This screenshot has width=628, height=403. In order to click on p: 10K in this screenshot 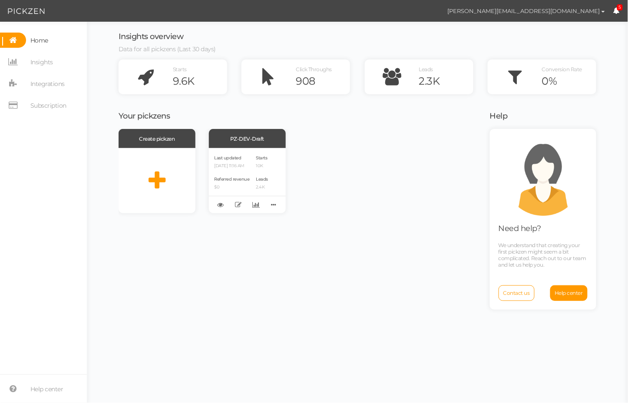, I will do `click(263, 166)`.